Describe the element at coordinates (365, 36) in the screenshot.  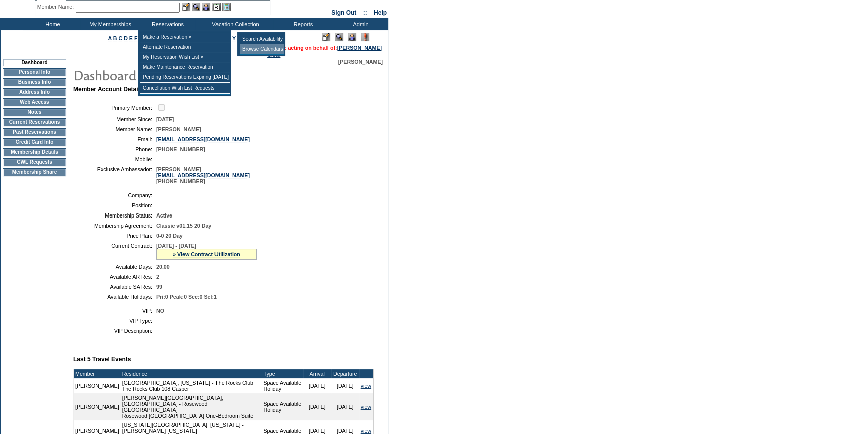
I see `img: Log Concern/Member Elevation` at that location.